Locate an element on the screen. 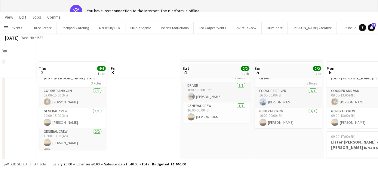 This screenshot has height=169, width=378. button: Studio Sophie is located at coordinates (141, 28).